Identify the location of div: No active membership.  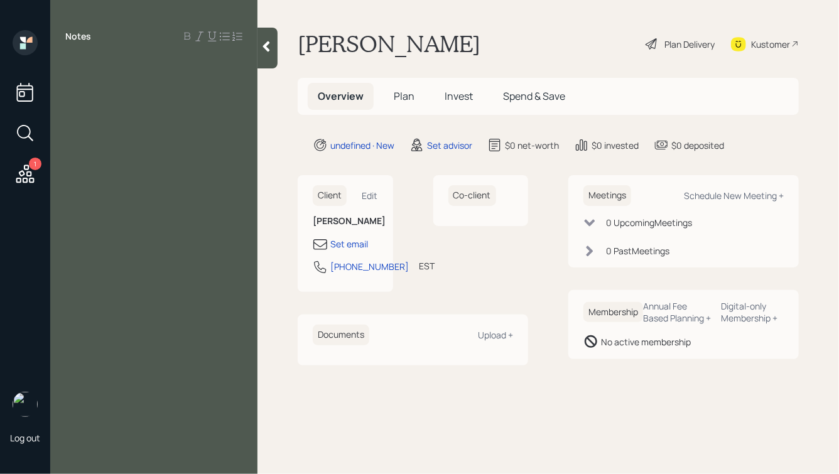
(646, 342).